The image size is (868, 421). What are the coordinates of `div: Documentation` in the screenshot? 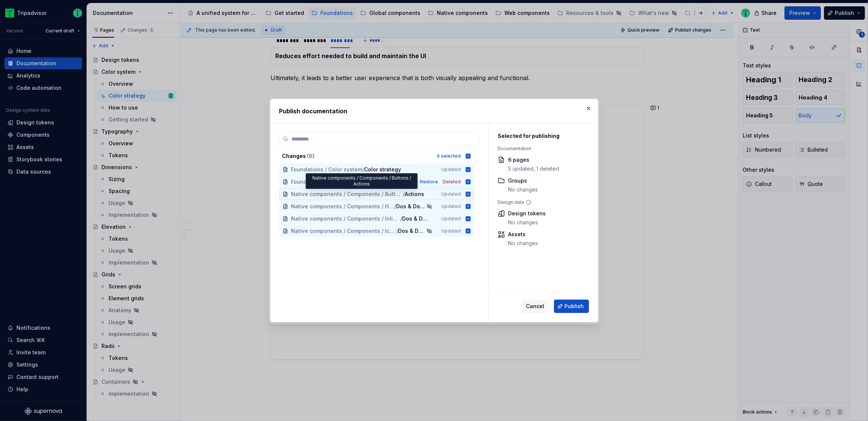 It's located at (539, 149).